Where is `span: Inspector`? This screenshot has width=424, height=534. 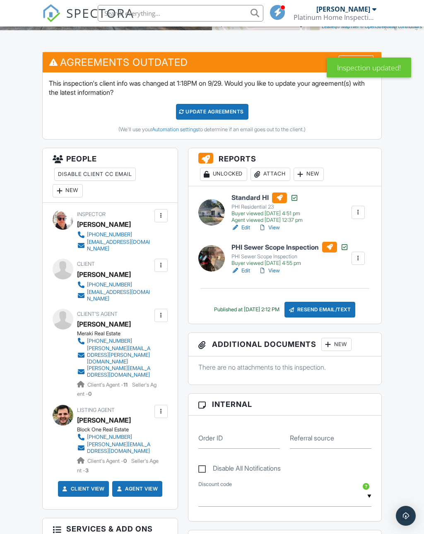 span: Inspector is located at coordinates (91, 214).